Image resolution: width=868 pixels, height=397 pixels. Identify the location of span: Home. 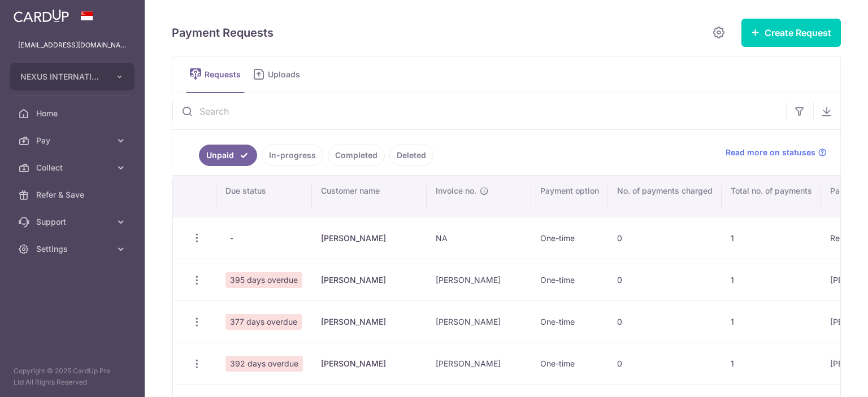
(73, 114).